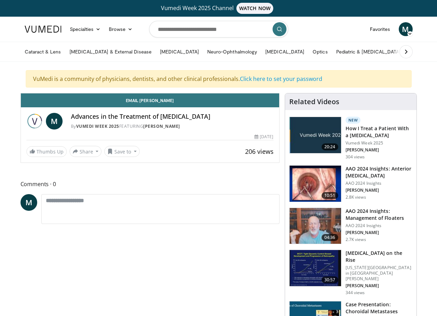 The image size is (437, 316). Describe the element at coordinates (379, 143) in the screenshot. I see `p: Vumedi Week 2025` at that location.